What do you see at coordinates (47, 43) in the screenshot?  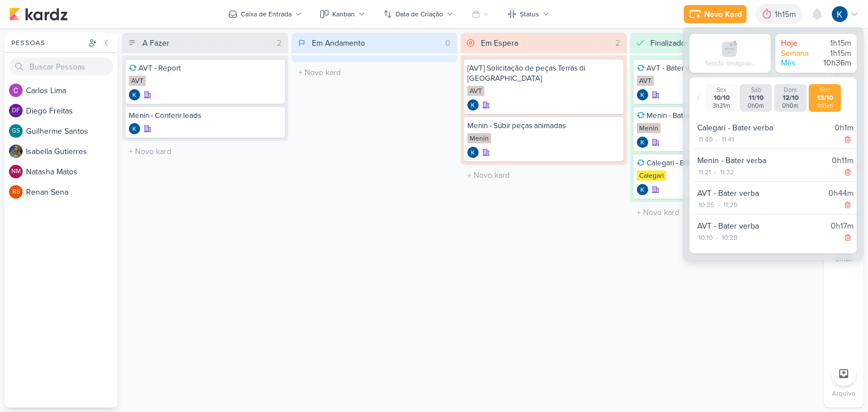 I see `div: Pessoas` at bounding box center [47, 43].